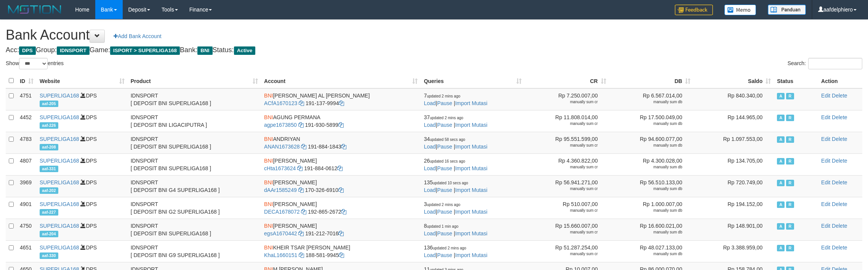 Image resolution: width=868 pixels, height=270 pixels. I want to click on a: egsA1670442, so click(281, 234).